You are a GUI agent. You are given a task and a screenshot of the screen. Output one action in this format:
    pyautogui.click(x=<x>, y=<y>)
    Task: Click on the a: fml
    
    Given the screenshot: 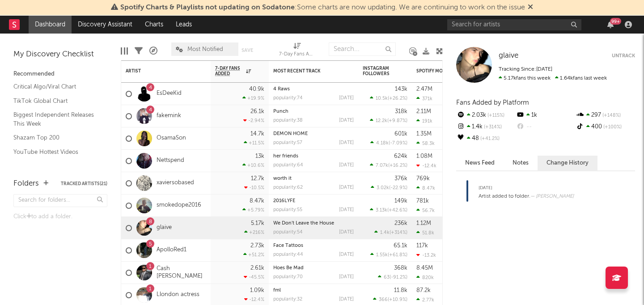 What is the action you would take?
    pyautogui.click(x=277, y=290)
    